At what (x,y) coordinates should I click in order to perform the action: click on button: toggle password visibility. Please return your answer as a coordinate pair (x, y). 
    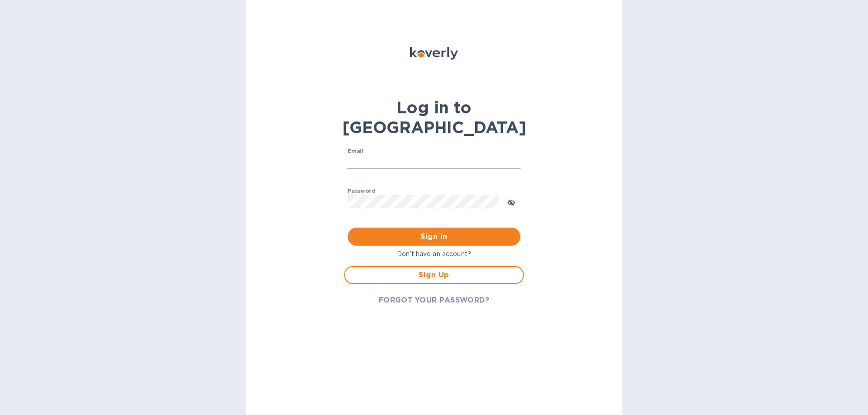
    Looking at the image, I should click on (511, 202).